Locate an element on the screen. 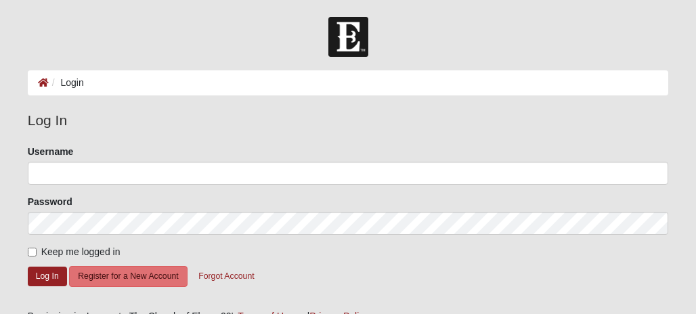 This screenshot has width=696, height=314. button: Register for a New Account is located at coordinates (128, 276).